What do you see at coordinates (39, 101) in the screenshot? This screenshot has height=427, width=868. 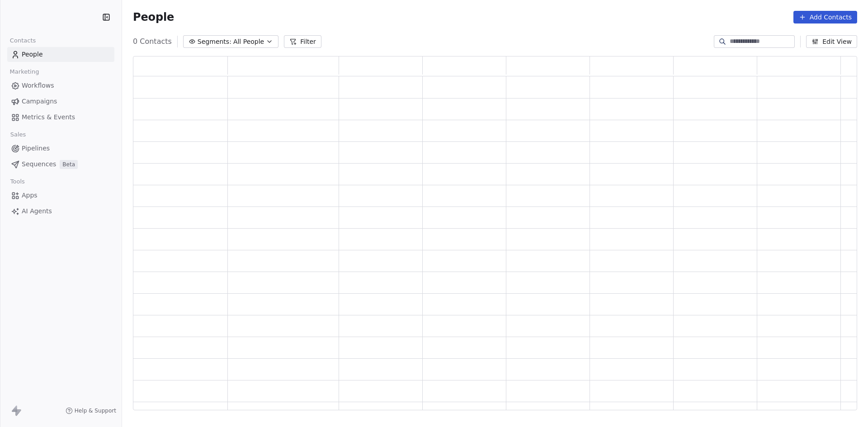 I see `span: Campaigns` at bounding box center [39, 101].